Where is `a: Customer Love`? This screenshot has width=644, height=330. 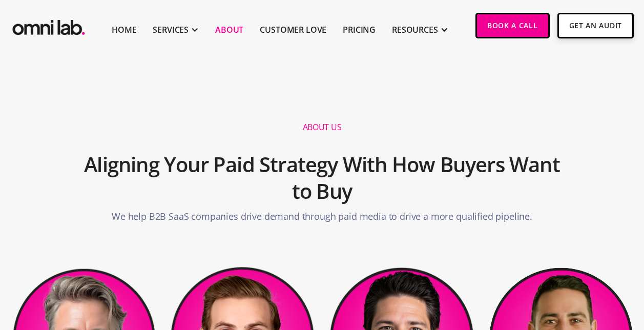 a: Customer Love is located at coordinates (293, 29).